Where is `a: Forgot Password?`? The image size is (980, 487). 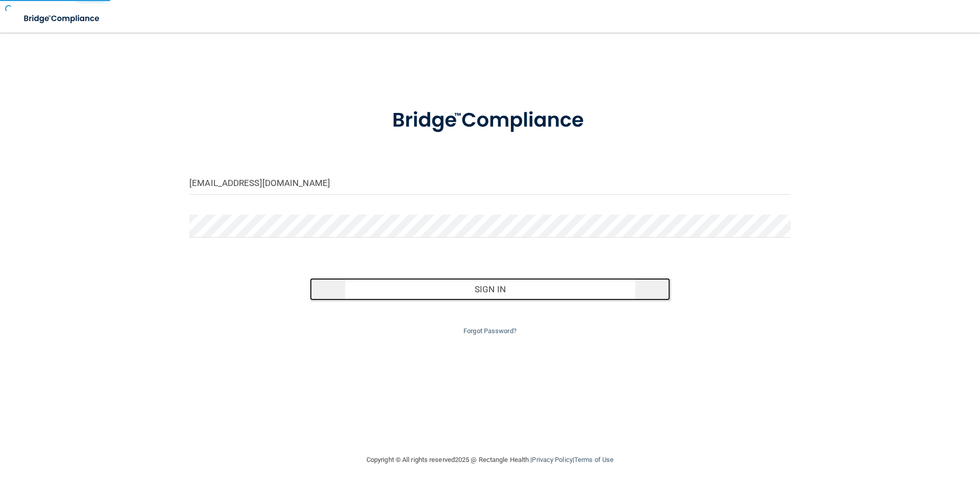
a: Forgot Password? is located at coordinates (490, 330).